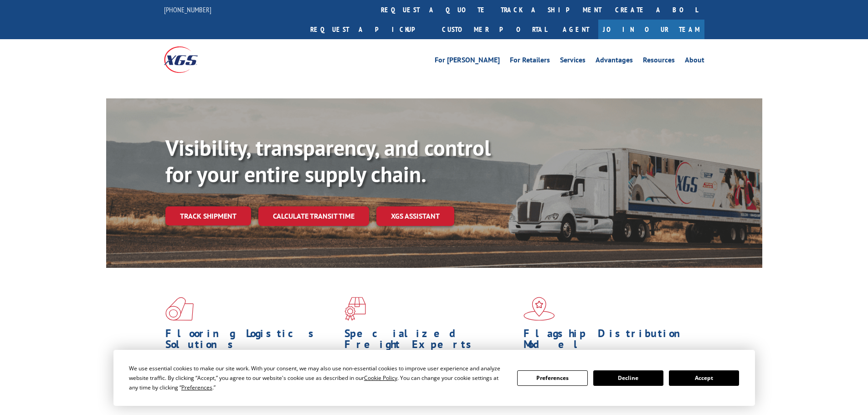 This screenshot has width=868, height=415. I want to click on h1: Flagship Distribution Model, so click(610, 341).